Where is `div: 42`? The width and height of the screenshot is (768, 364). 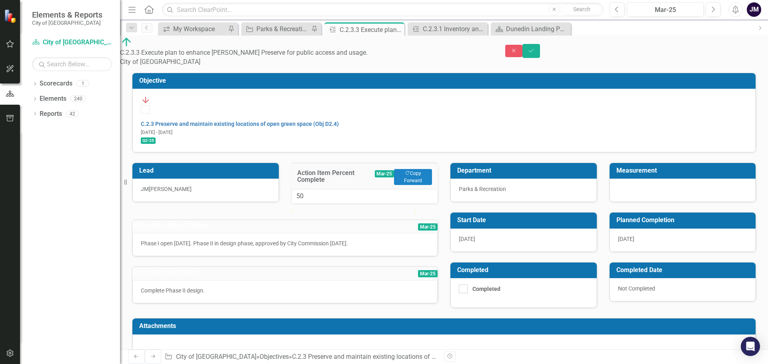
div: 42 is located at coordinates (72, 114).